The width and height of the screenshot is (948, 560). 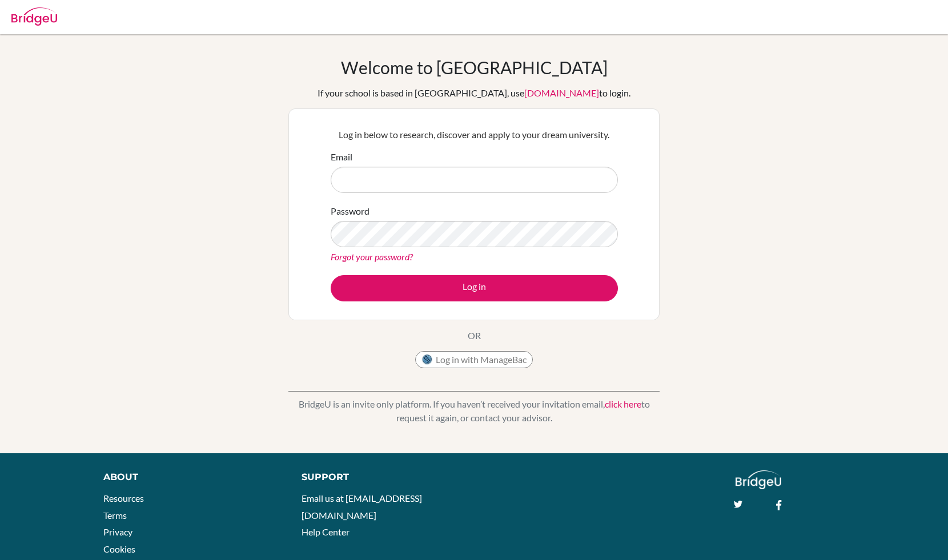 What do you see at coordinates (474, 411) in the screenshot?
I see `p: BridgeU is an invite only platform. If you haven’t received your invitation email, to request it ...` at bounding box center [474, 411].